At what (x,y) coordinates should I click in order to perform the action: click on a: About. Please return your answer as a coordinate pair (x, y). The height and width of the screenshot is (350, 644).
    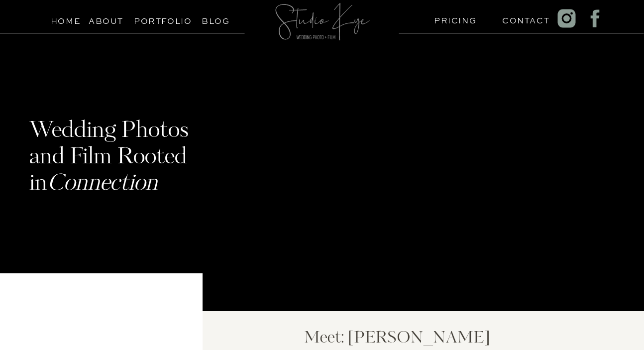
    Looking at the image, I should click on (106, 19).